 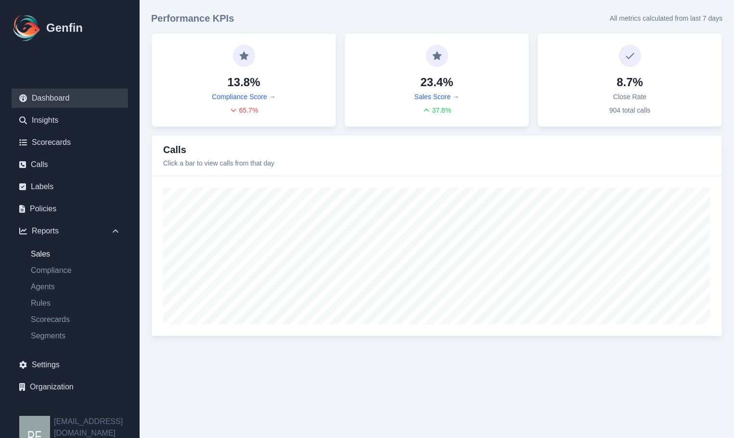 What do you see at coordinates (193, 18) in the screenshot?
I see `h3: Performance KPIs` at bounding box center [193, 18].